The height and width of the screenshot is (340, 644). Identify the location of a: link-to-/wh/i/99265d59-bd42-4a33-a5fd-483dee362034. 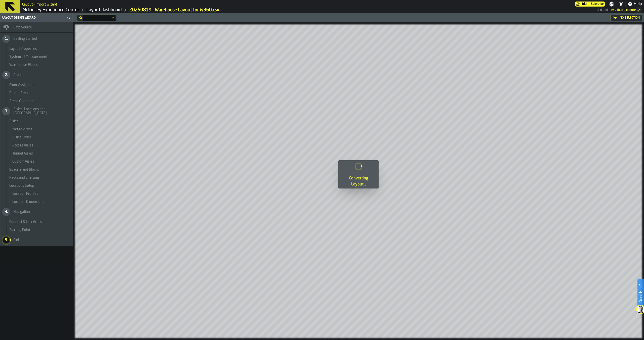
(51, 10).